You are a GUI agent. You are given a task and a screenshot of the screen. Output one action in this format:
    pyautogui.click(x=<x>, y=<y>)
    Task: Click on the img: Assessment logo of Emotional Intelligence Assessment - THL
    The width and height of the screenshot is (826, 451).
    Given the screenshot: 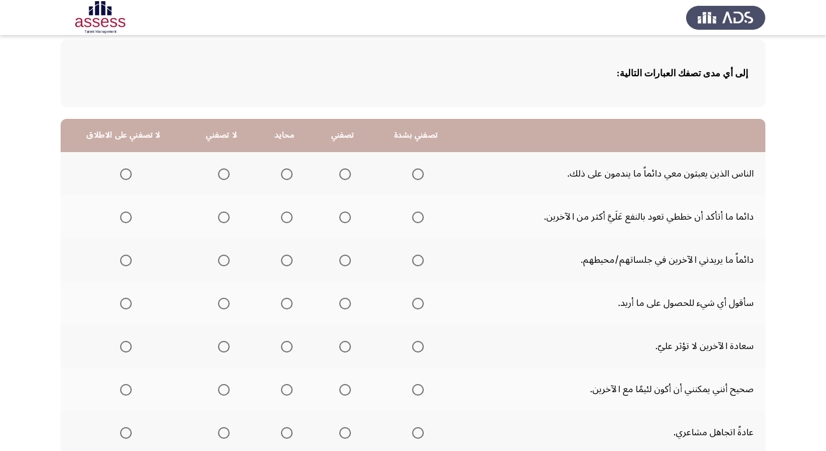 What is the action you would take?
    pyautogui.click(x=100, y=17)
    